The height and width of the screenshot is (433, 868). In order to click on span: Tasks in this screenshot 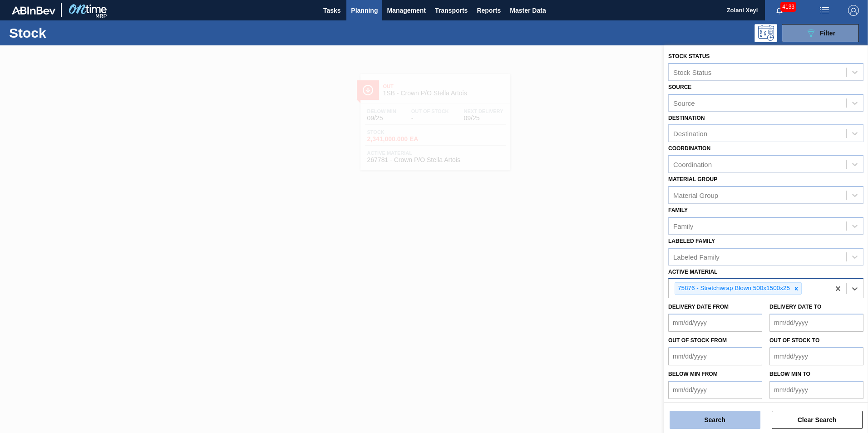, I will do `click(332, 10)`.